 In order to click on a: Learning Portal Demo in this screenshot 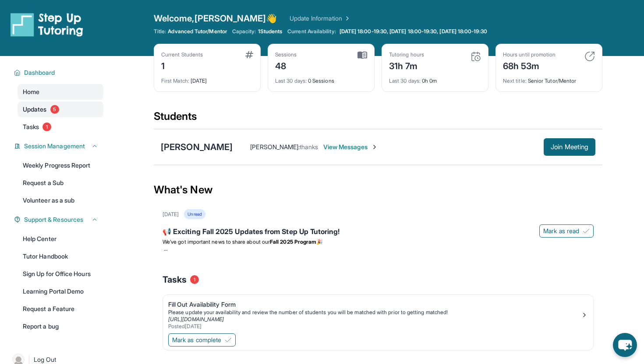, I will do `click(60, 292)`.